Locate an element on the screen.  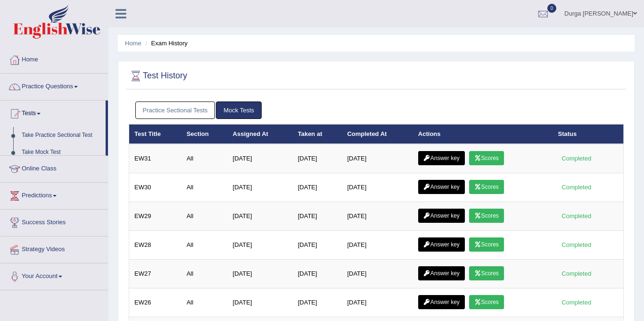
a: Tests is located at coordinates (53, 112).